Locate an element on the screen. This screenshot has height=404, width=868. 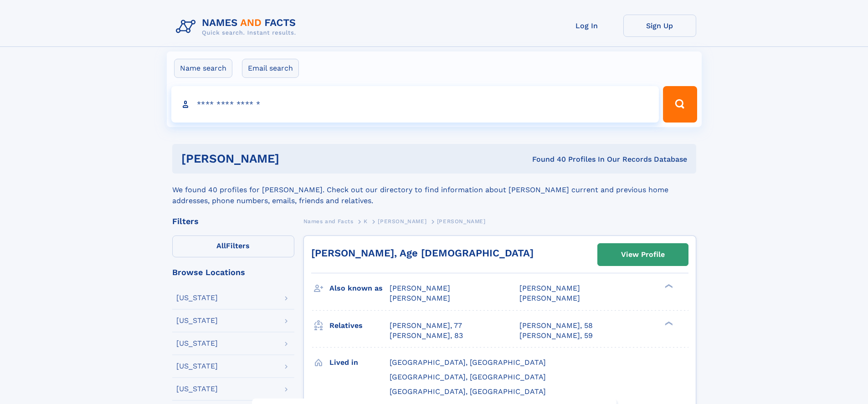
div: Found 40 Profiles In Our Records Database is located at coordinates (546, 159).